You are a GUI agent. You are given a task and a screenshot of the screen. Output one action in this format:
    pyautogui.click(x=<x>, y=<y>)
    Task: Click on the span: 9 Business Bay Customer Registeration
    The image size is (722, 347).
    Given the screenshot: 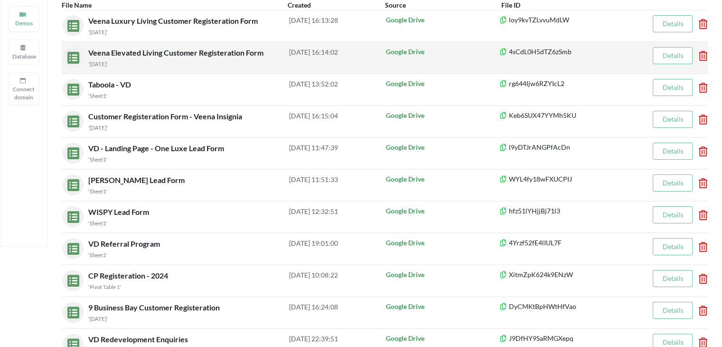 What is the action you would take?
    pyautogui.click(x=155, y=307)
    